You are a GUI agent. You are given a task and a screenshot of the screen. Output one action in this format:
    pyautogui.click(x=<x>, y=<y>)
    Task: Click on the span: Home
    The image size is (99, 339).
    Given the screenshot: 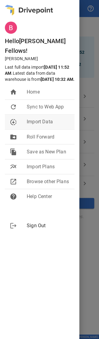 What is the action you would take?
    pyautogui.click(x=48, y=92)
    